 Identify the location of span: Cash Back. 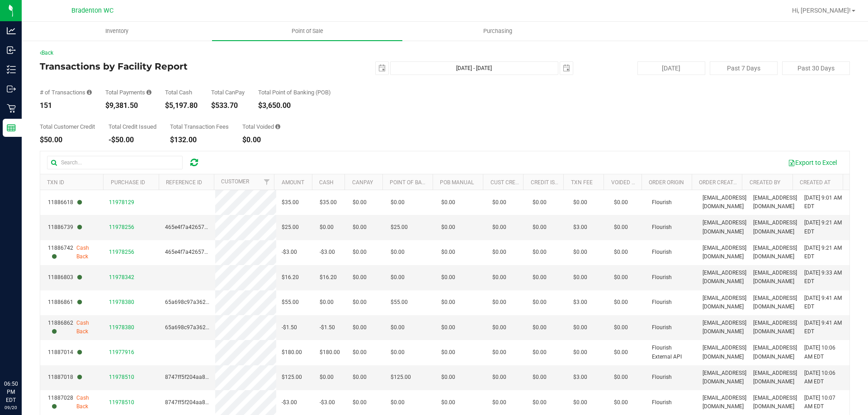
(87, 252).